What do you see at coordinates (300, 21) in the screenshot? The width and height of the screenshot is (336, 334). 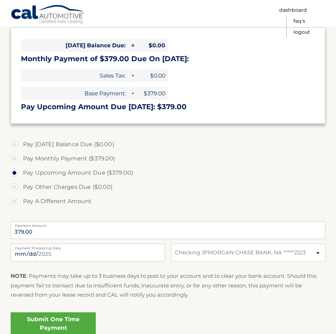 I see `a: FAQ's` at bounding box center [300, 21].